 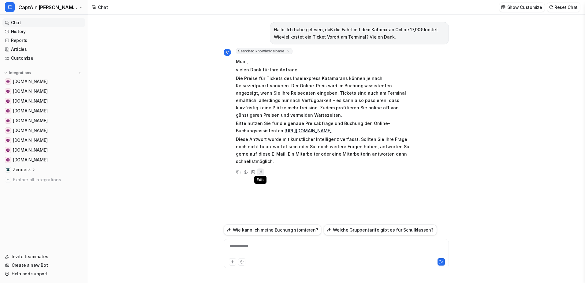 What do you see at coordinates (380, 230) in the screenshot?
I see `button: Welche Gruppentarife gibt es für Schulklassen?` at bounding box center [380, 230].